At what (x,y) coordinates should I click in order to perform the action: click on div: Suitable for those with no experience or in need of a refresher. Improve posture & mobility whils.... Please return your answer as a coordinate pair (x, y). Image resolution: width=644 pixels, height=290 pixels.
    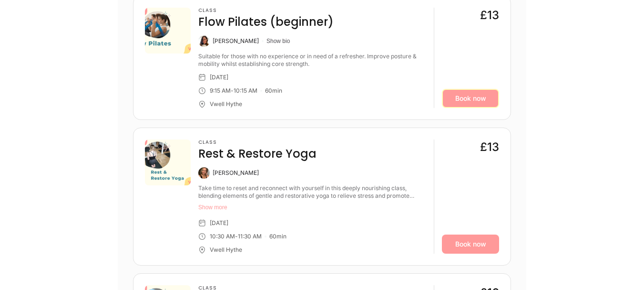
    Looking at the image, I should click on (313, 60).